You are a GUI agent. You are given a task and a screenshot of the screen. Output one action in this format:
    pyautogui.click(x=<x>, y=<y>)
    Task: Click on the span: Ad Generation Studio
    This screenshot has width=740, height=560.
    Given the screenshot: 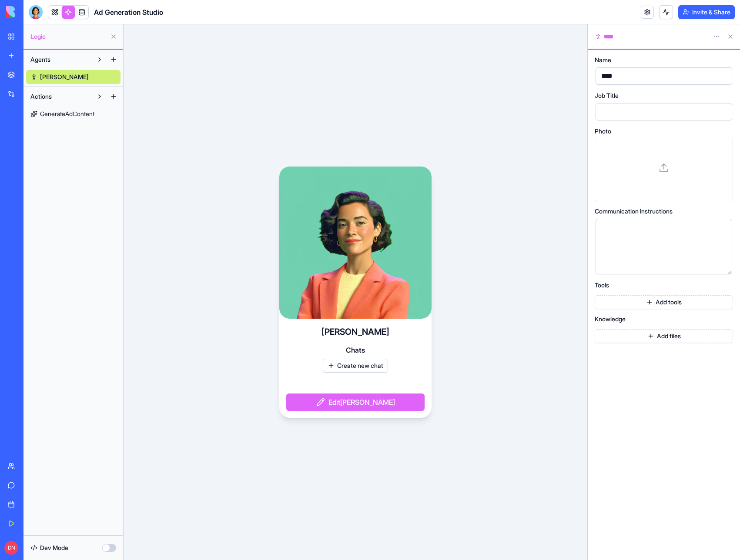 What is the action you would take?
    pyautogui.click(x=128, y=12)
    